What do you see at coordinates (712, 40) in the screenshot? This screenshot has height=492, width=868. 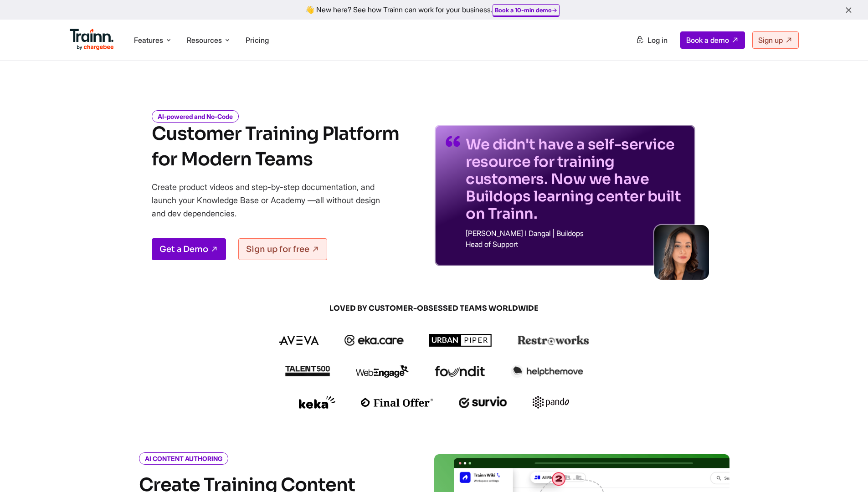 I see `a: Book a demo` at bounding box center [712, 40].